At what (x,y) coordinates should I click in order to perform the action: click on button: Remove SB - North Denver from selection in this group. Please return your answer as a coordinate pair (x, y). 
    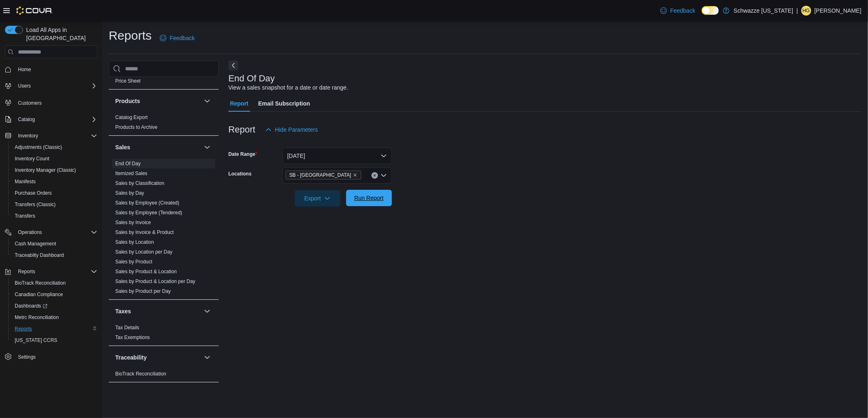
    Looking at the image, I should click on (355, 175).